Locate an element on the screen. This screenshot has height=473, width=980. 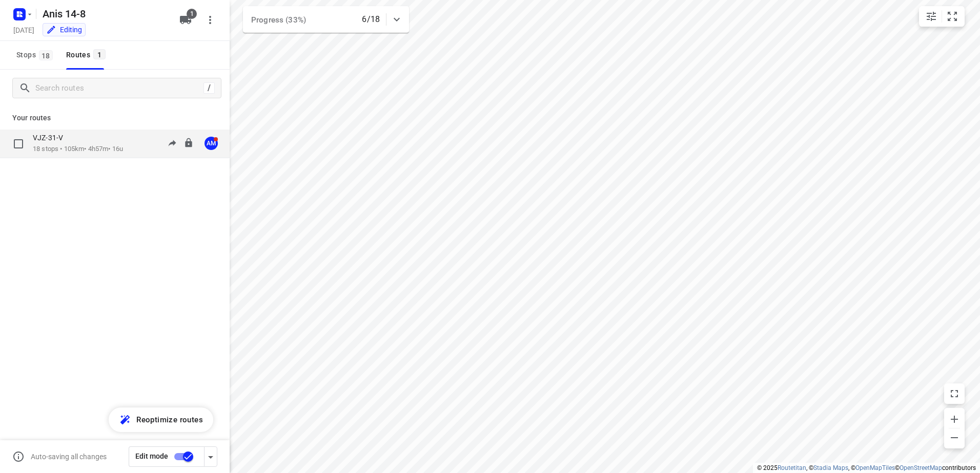
p: 6/18 is located at coordinates (371, 19).